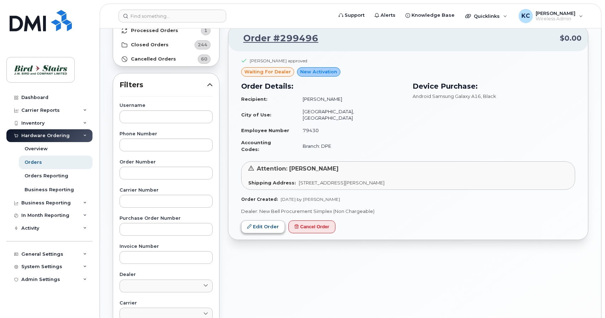 The width and height of the screenshot is (605, 318). I want to click on span: Quicklinks, so click(487, 16).